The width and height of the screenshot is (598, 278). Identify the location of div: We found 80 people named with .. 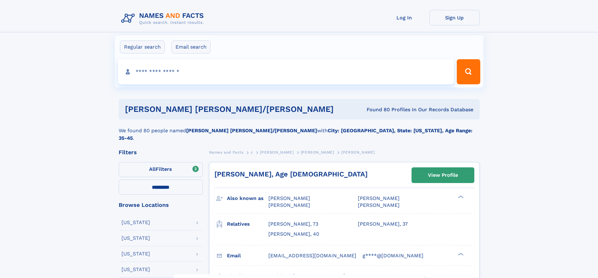
(299, 131).